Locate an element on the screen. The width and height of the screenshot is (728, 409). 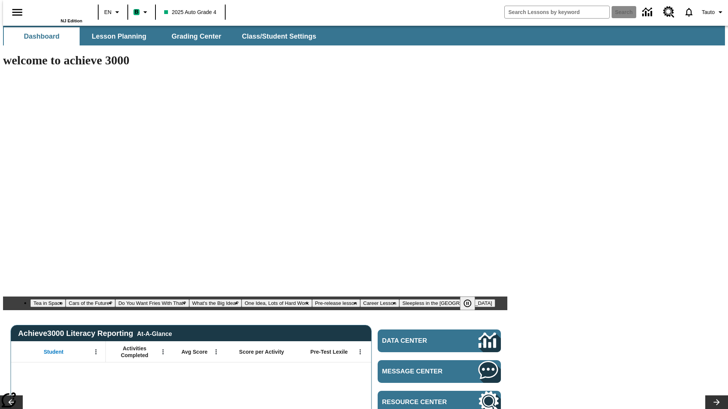
button: Slide 8 Sleepless in the Animal Kingdom is located at coordinates (447, 303).